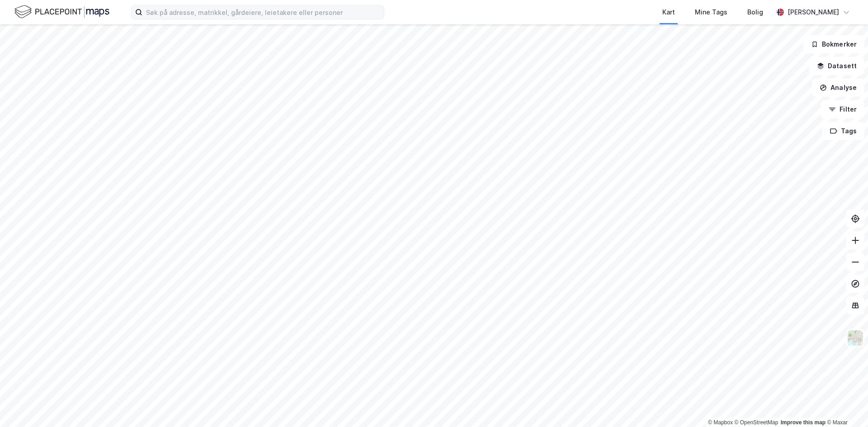  What do you see at coordinates (838, 88) in the screenshot?
I see `button: Analyse` at bounding box center [838, 88].